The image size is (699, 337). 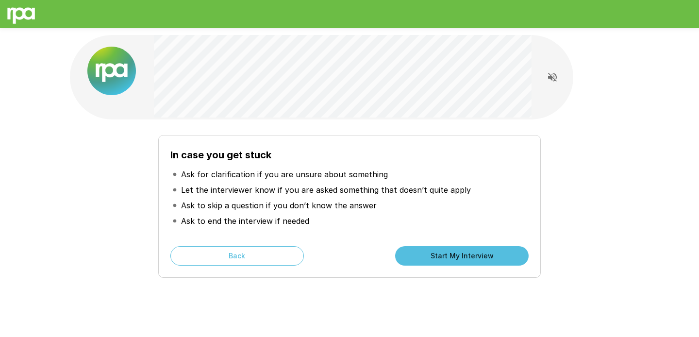 What do you see at coordinates (112, 71) in the screenshot?
I see `img: new%2520logo%2520(1).png` at bounding box center [112, 71].